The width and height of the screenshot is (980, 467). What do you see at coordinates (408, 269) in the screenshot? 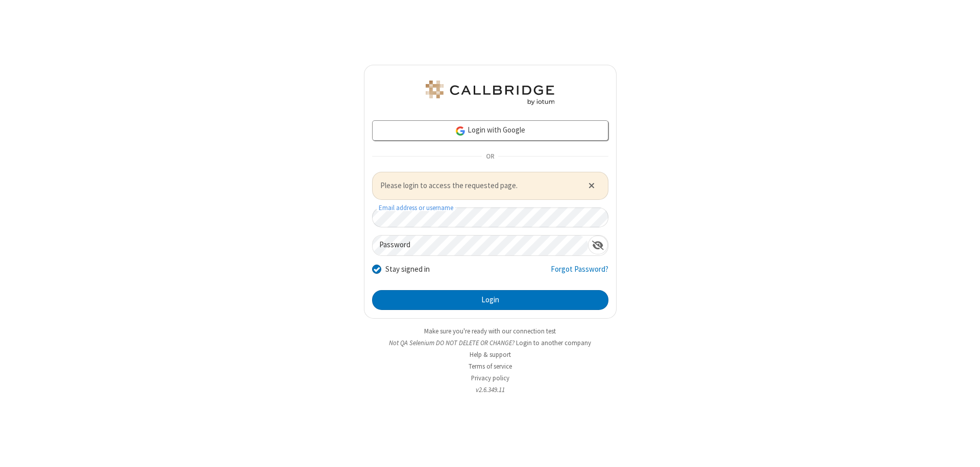
I see `label: Stay signed in` at bounding box center [408, 269].